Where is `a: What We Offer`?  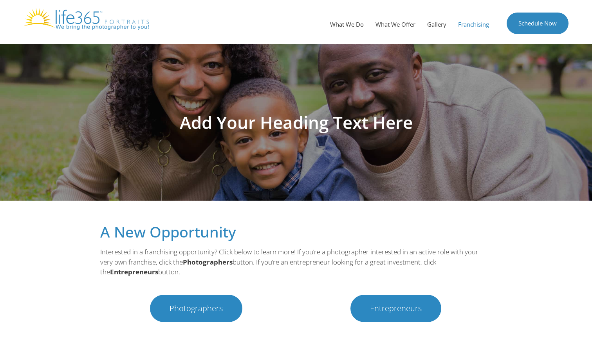 a: What We Offer is located at coordinates (395, 24).